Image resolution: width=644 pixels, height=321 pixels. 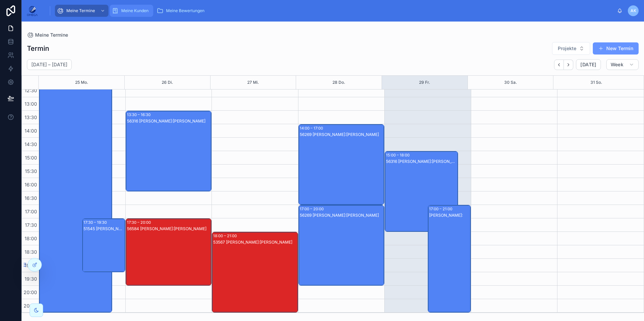 I want to click on span: Projekte, so click(x=567, y=48).